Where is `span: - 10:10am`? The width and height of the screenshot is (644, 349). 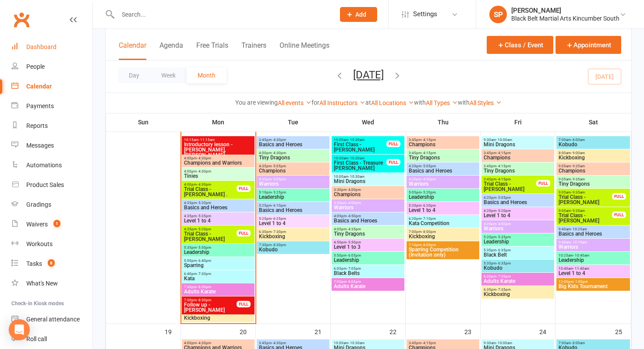 span: - 10:10am is located at coordinates (578, 242).